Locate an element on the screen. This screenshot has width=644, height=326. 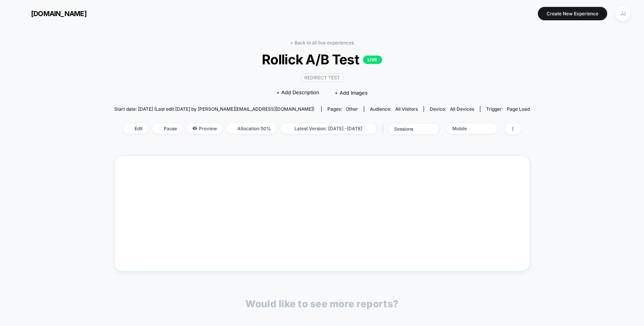
p: Would like to see more reports? is located at coordinates (322, 304).